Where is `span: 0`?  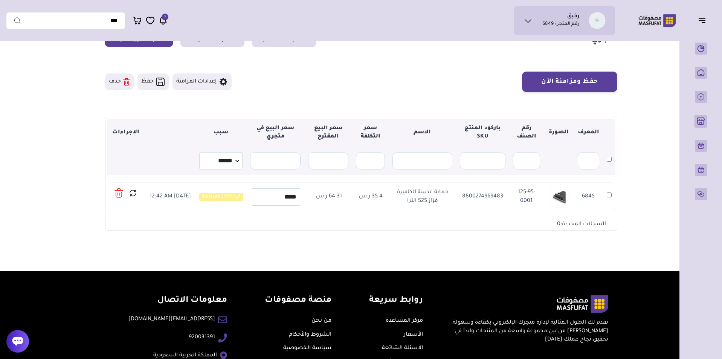
span: 0 is located at coordinates (559, 224).